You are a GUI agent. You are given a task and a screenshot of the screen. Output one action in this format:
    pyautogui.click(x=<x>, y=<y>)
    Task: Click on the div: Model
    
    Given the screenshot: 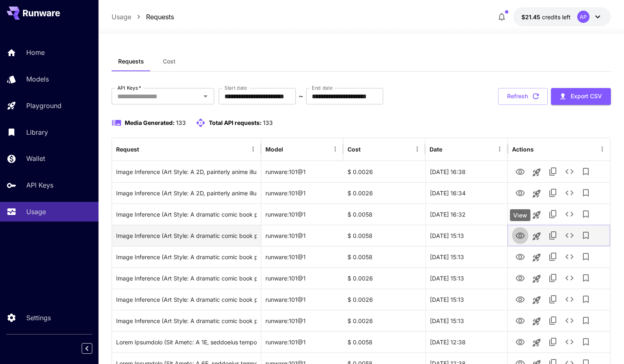 What is the action you would take?
    pyautogui.click(x=274, y=149)
    